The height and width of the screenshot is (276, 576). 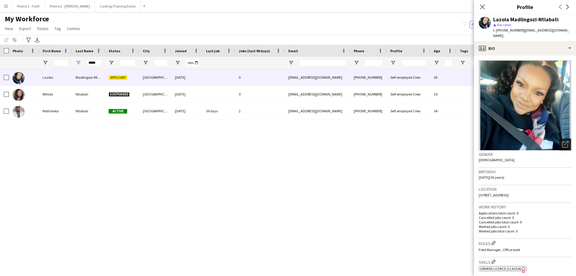 What do you see at coordinates (192, 63) in the screenshot?
I see `input: Joined Filter Input` at bounding box center [192, 63].